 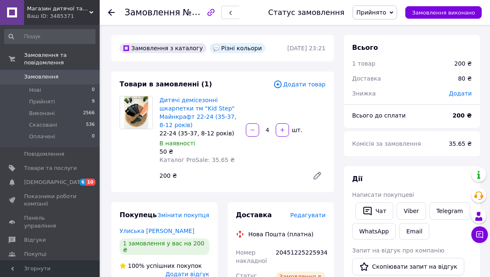 I want to click on span: Дії, so click(x=357, y=179).